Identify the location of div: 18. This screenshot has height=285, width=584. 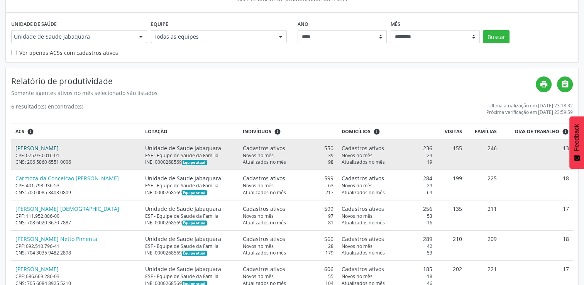
(387, 276).